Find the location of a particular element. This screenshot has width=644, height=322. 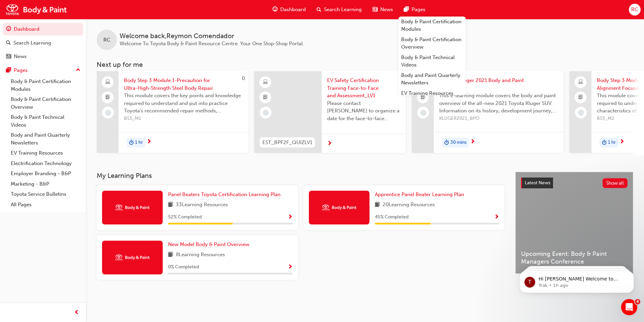

span: Panel Beaters Toyota Certification Learning Plan is located at coordinates (224, 194).